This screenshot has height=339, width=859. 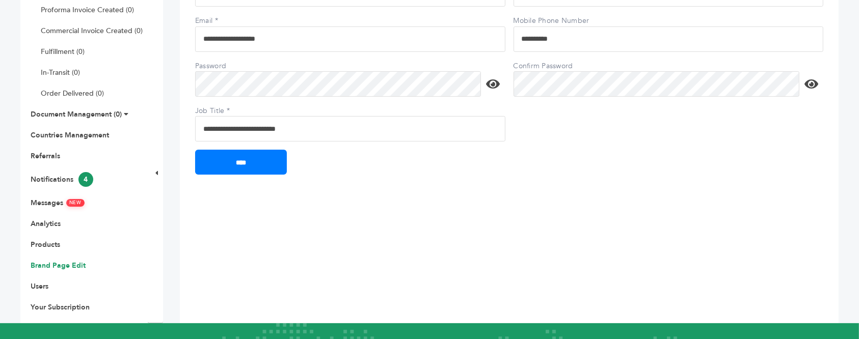 I want to click on span: NEW, so click(x=75, y=203).